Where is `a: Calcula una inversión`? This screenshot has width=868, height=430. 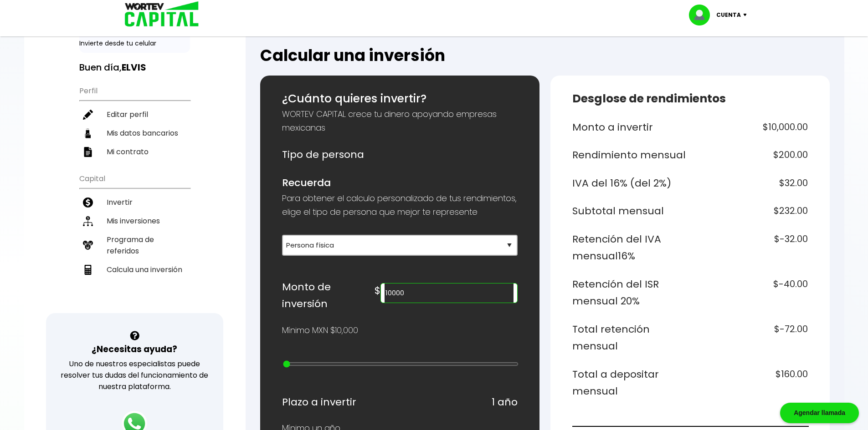
a: Calcula una inversión is located at coordinates (134, 269).